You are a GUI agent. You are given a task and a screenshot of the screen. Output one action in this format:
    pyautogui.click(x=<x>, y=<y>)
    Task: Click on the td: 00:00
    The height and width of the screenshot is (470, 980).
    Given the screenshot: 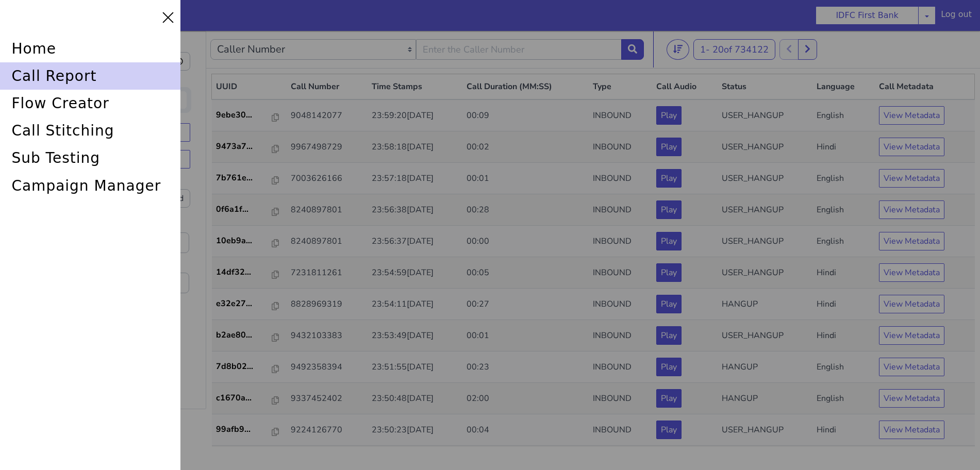 What is the action you would take?
    pyautogui.click(x=526, y=210)
    